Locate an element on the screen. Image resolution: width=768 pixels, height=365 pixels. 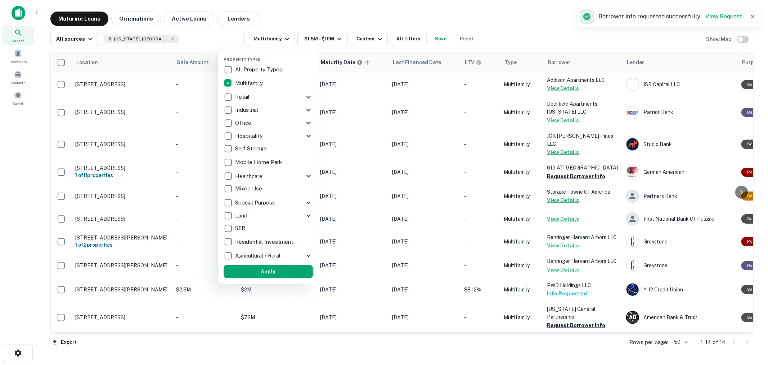
p: Borrower info requested successfully. is located at coordinates (670, 17).